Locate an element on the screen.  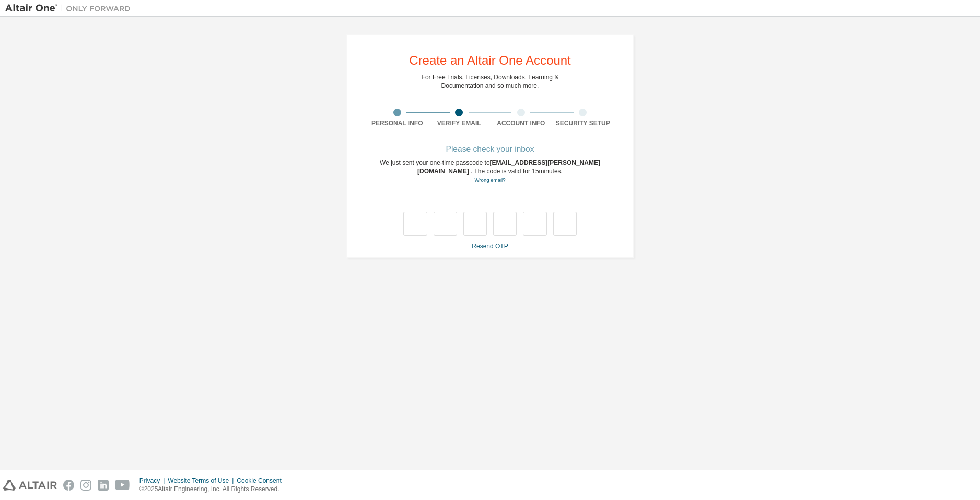
div: Please check your inbox is located at coordinates (490, 149).